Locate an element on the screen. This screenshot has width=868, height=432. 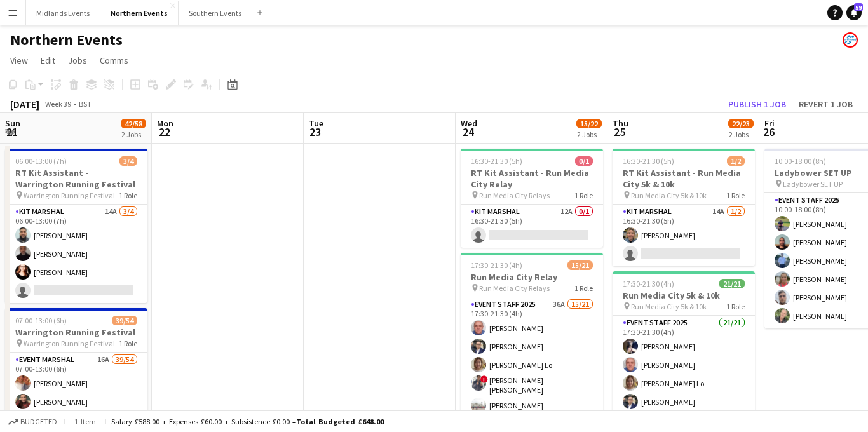
span: Total Budgeted £648.00 is located at coordinates (340, 421).